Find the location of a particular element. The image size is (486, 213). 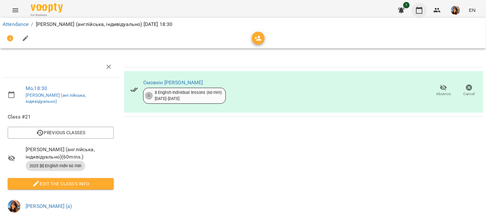

button: Previous Classes is located at coordinates (61, 133).